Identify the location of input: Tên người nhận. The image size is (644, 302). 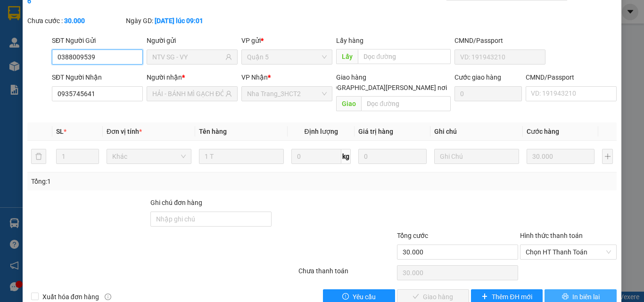
(188, 94).